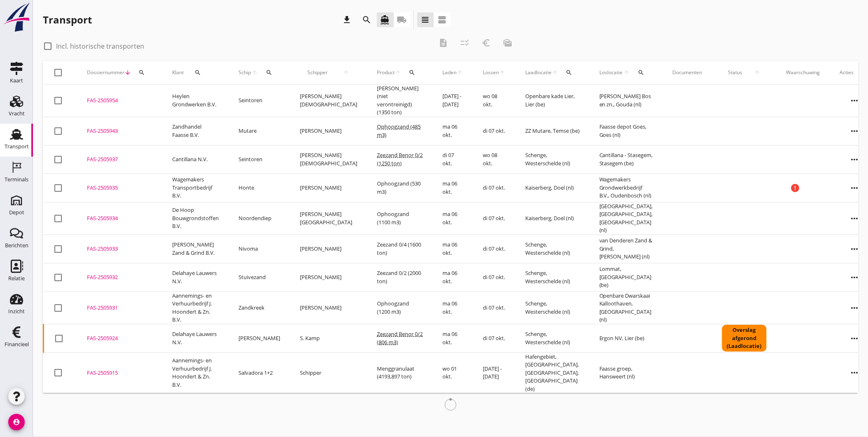 The image size is (868, 437). I want to click on td: Stuivezand, so click(259, 277).